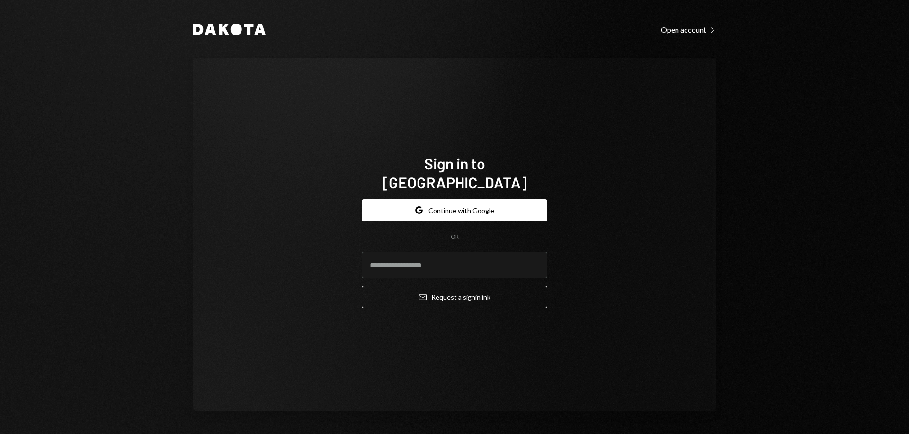  What do you see at coordinates (454, 210) in the screenshot?
I see `button: Continue with Google` at bounding box center [454, 210].